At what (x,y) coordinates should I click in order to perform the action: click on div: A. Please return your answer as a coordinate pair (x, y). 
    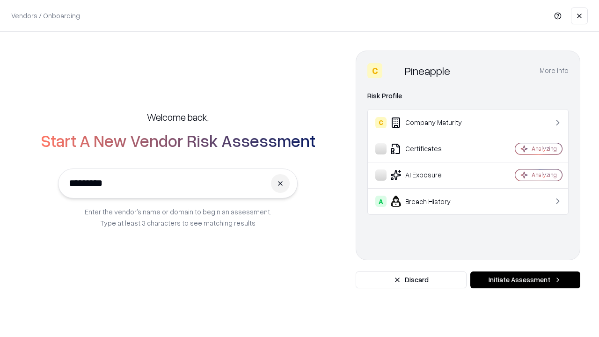
    Looking at the image, I should click on (381, 201).